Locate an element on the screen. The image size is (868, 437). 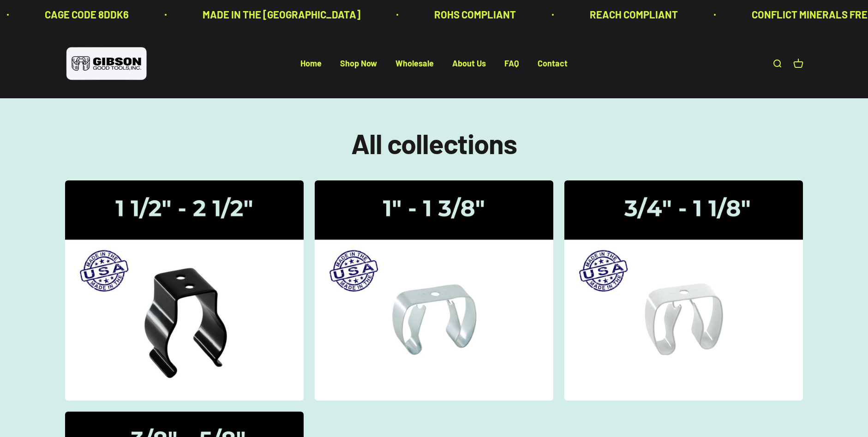
a: Shop Now is located at coordinates (358, 64).